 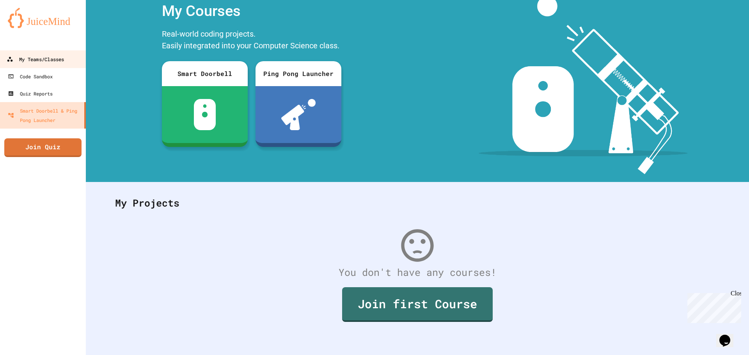 I want to click on a: Join Quiz, so click(x=43, y=148).